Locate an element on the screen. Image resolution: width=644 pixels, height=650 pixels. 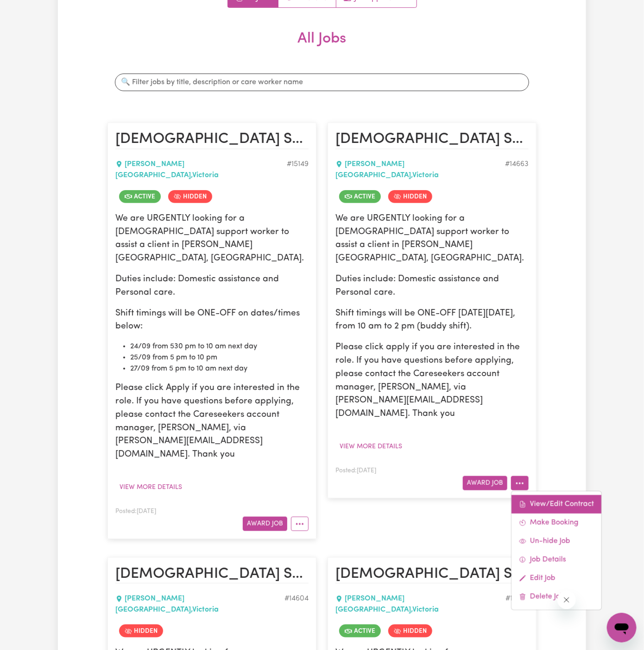
li: 24/09 from 530 pm to 10 am next day is located at coordinates (219, 347).